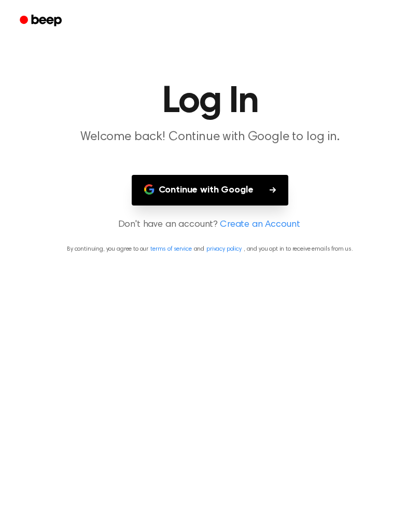  Describe the element at coordinates (42, 21) in the screenshot. I see `a: Beep` at that location.